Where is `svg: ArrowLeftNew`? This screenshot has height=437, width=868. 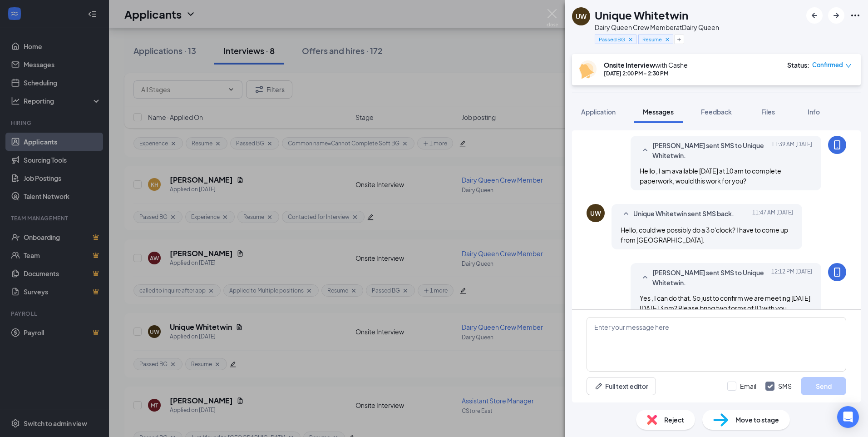
svg: ArrowLeftNew is located at coordinates (815, 16).